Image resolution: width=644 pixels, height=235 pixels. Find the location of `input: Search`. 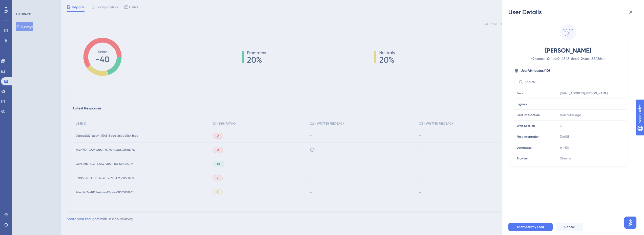

input: Search is located at coordinates (545, 82).